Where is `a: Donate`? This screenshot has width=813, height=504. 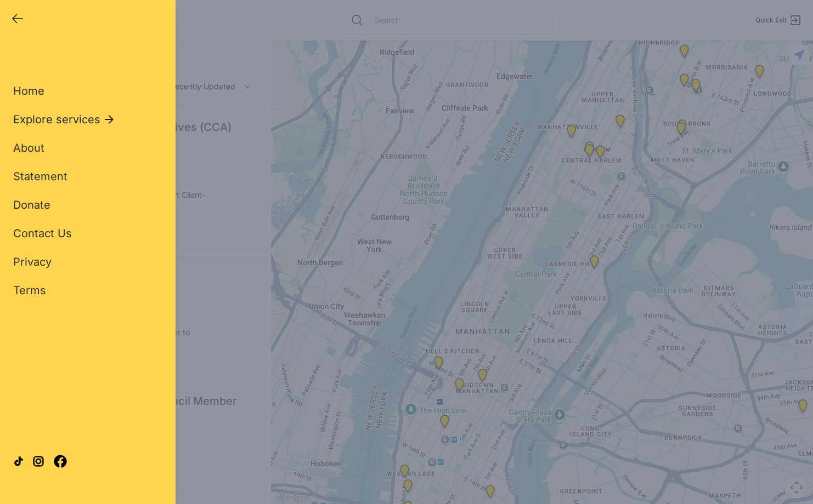
a: Donate is located at coordinates (32, 205).